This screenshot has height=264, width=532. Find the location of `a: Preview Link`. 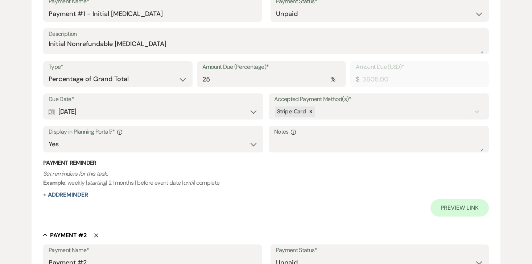

a: Preview Link is located at coordinates (459, 208).